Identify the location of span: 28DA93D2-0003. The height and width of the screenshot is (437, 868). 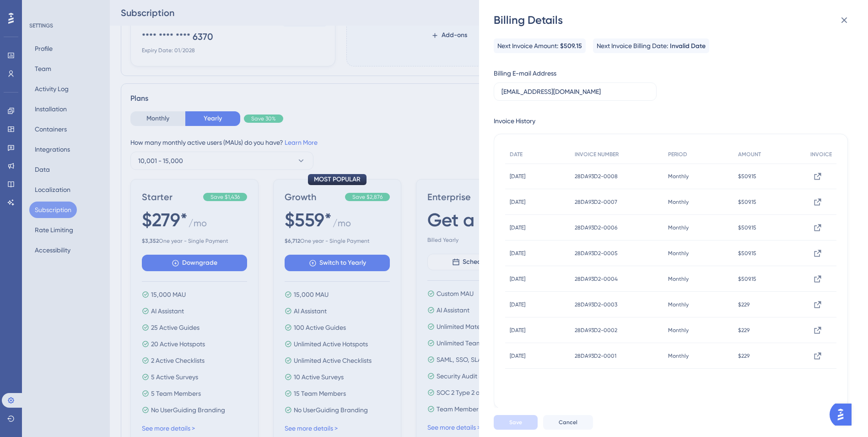
(596, 304).